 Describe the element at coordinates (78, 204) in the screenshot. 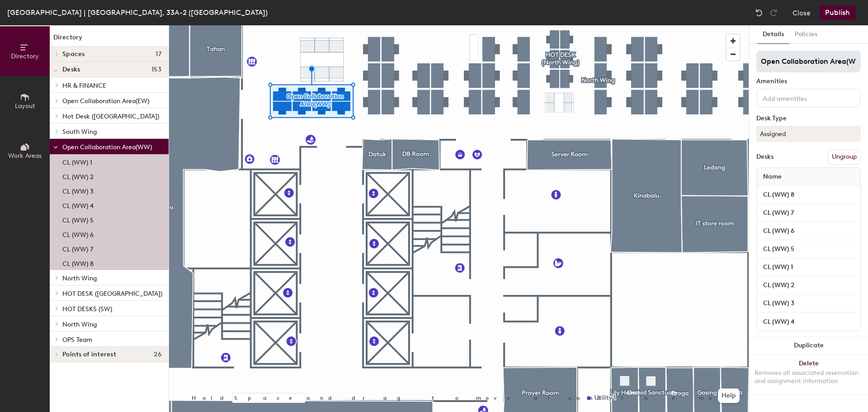

I see `p: CL (WW) 4` at that location.